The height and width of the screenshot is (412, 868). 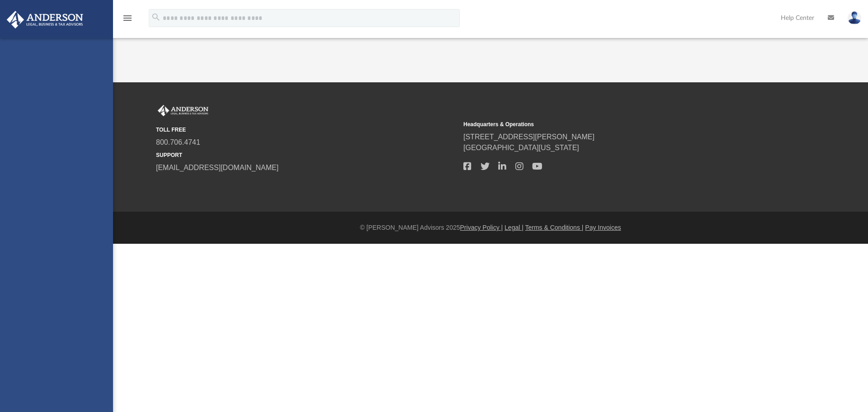 I want to click on small: Headquarters & Operations, so click(x=614, y=124).